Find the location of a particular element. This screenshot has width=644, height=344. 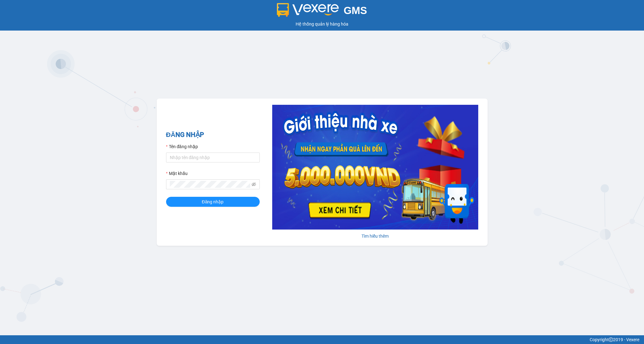

input: Mật khẩu is located at coordinates (210, 184).